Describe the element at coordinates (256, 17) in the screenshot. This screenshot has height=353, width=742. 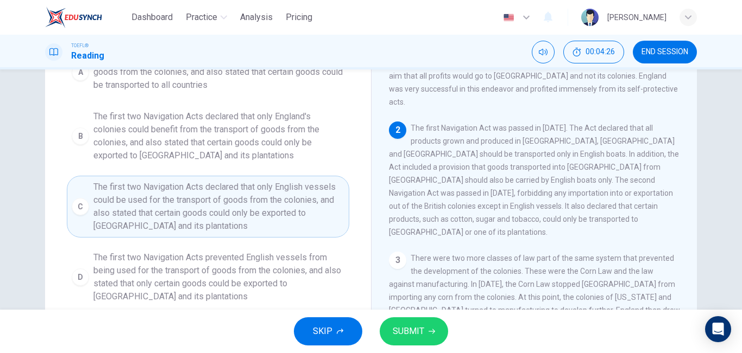
I see `a: Analysis` at that location.